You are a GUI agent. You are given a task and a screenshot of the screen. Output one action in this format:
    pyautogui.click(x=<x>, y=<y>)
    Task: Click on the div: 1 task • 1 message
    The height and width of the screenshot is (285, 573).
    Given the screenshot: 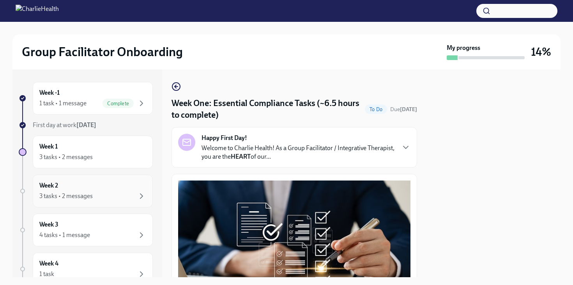 What is the action you would take?
    pyautogui.click(x=63, y=103)
    